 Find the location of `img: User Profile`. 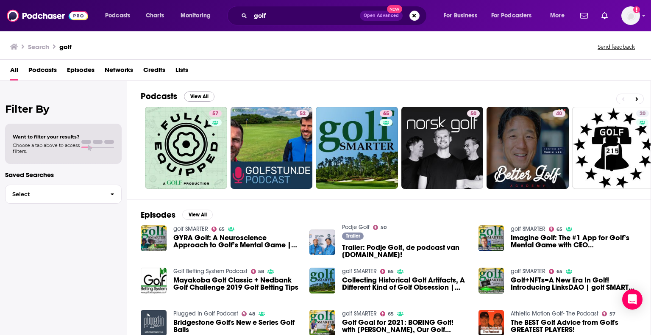

img: User Profile is located at coordinates (631, 16).